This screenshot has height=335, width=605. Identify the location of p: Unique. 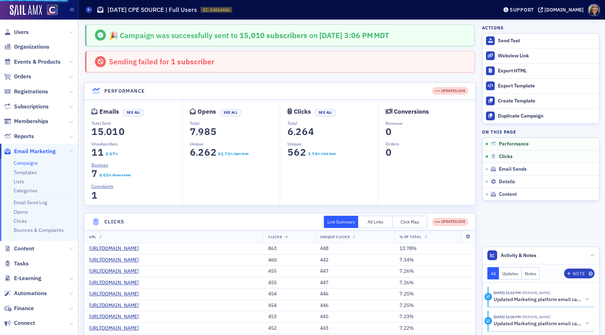
(235, 144).